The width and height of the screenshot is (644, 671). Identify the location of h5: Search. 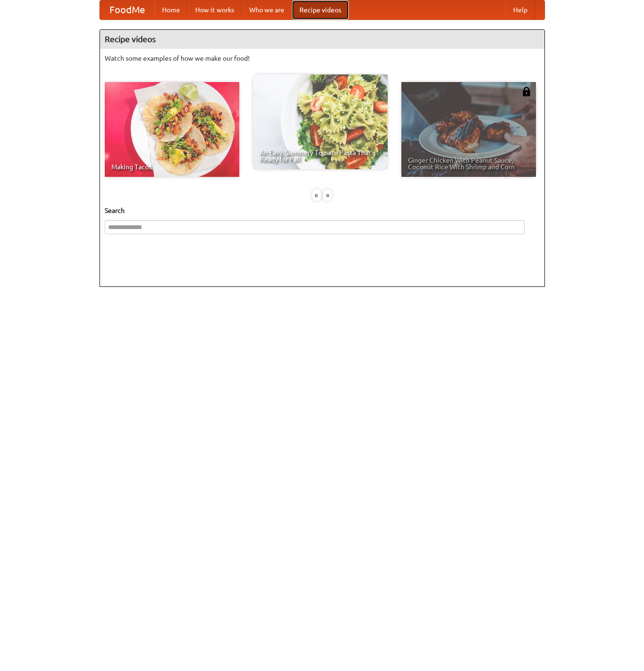
(322, 210).